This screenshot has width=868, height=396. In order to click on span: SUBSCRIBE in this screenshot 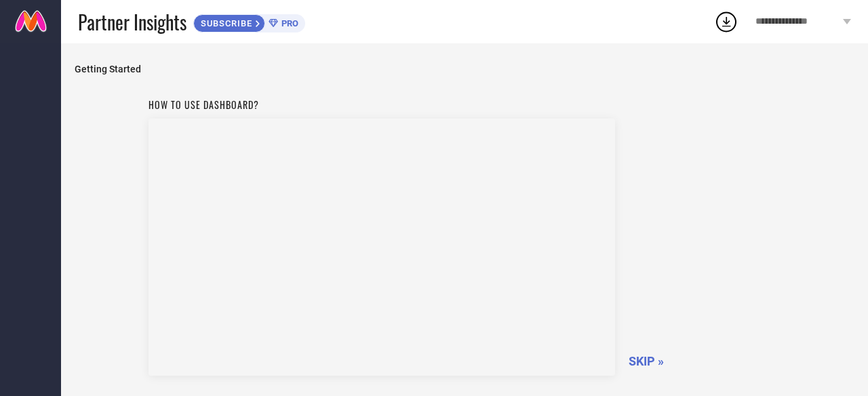, I will do `click(225, 23)`.